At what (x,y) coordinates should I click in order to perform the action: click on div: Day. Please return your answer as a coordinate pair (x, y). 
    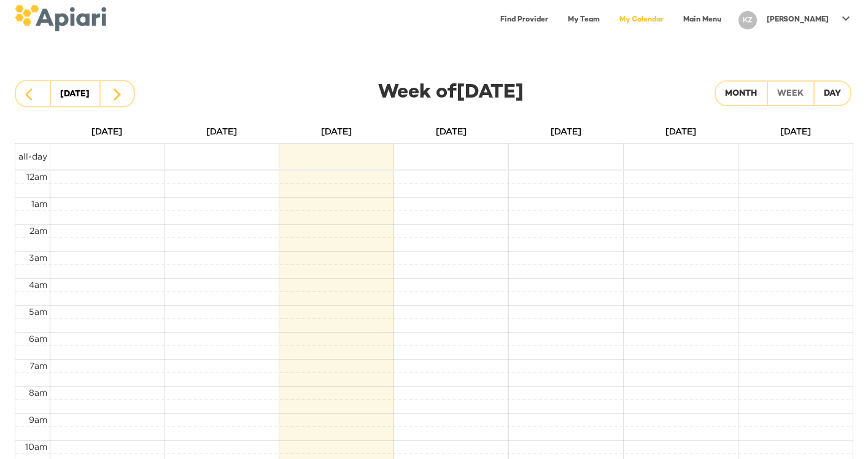
    Looking at the image, I should click on (833, 94).